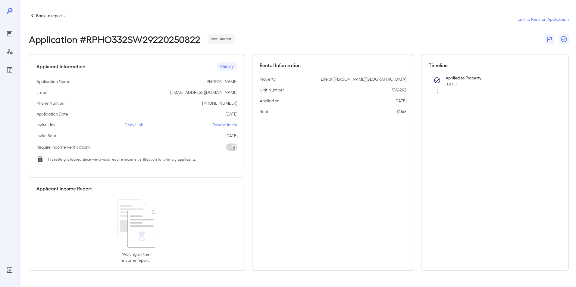 The image size is (576, 287). Describe the element at coordinates (495, 65) in the screenshot. I see `h5: Timeline` at that location.